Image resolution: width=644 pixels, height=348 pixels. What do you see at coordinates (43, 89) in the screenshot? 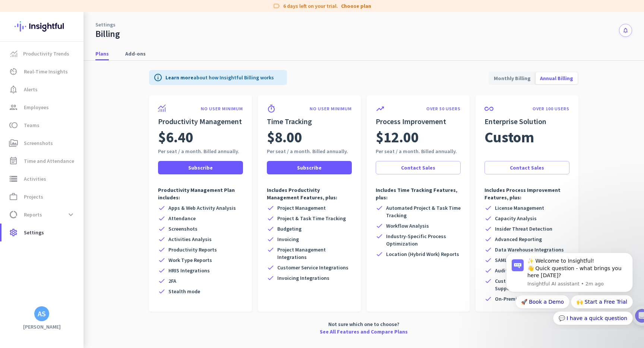
I see `a: notification_importantAlerts` at bounding box center [43, 89].